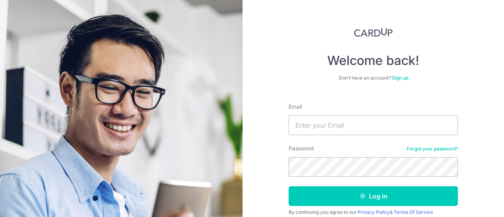  What do you see at coordinates (400, 77) in the screenshot?
I see `a: Sign up` at bounding box center [400, 77].